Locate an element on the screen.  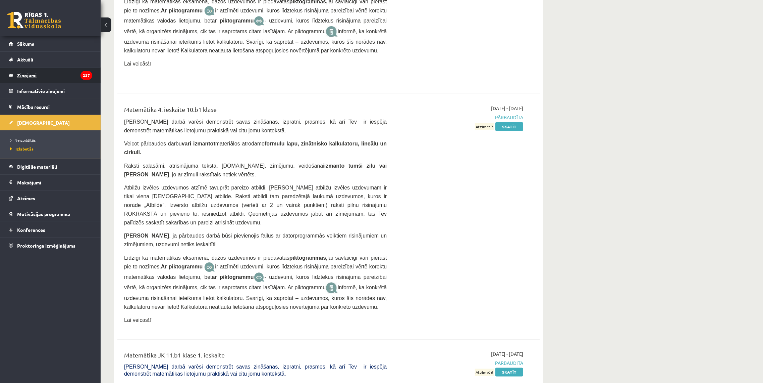
a: Mācību resursi is located at coordinates (50, 107).